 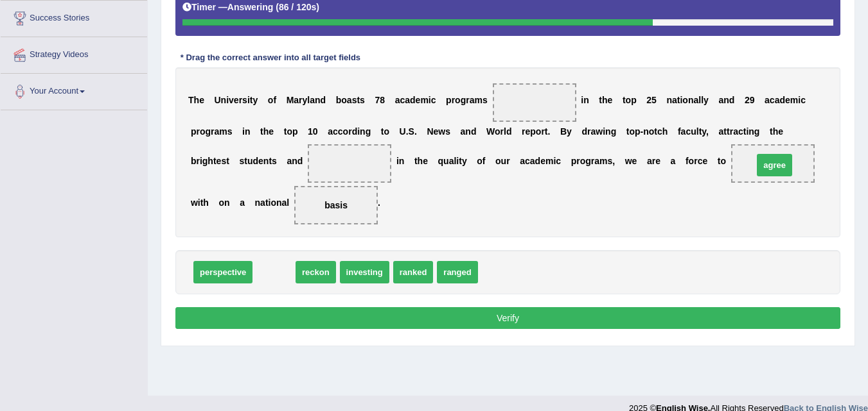 What do you see at coordinates (305, 100) in the screenshot?
I see `b: y` at bounding box center [305, 100].